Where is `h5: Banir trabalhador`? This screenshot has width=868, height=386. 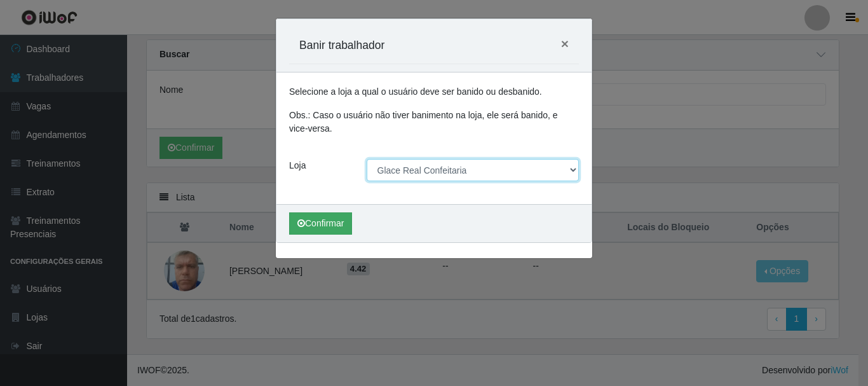 h5: Banir trabalhador is located at coordinates (341, 45).